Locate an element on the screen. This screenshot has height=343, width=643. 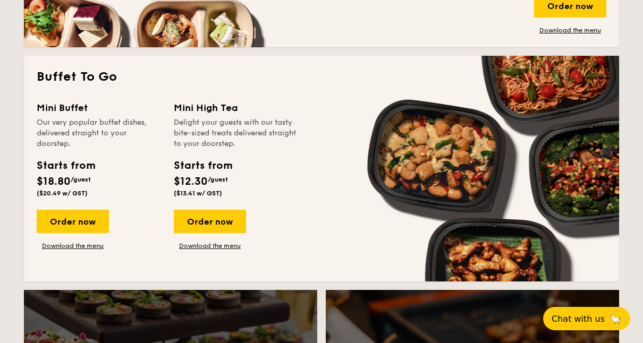
h2: Buffet To Go is located at coordinates (322, 77).